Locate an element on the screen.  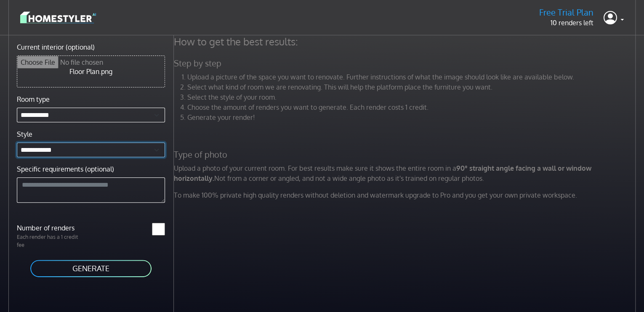
img: logo-3de290ba35641baa71223ecac5eacb59cb85b4c7fdf211dc9aaecaaee71ea2f8.svg is located at coordinates (58, 17).